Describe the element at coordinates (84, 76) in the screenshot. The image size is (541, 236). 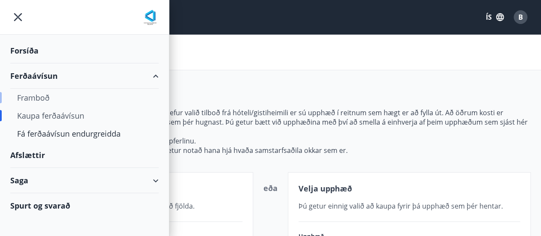
I see `div: Ferðaávísun` at that location.